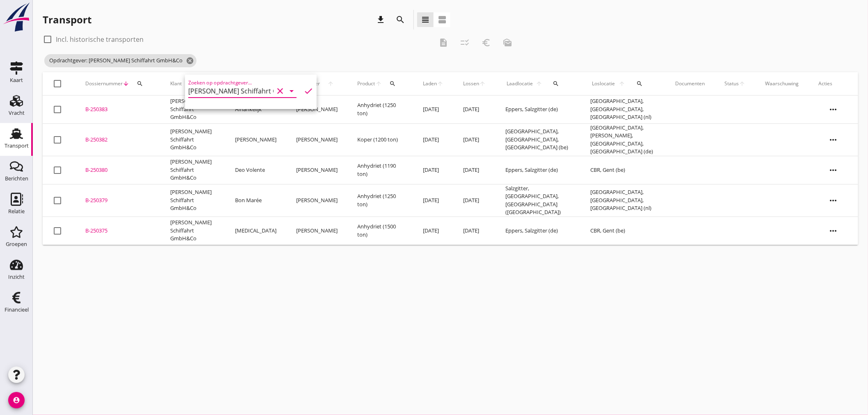 This screenshot has height=415, width=868. Describe the element at coordinates (381, 230) in the screenshot. I see `td: Anhydriet (1500 ton)` at that location.